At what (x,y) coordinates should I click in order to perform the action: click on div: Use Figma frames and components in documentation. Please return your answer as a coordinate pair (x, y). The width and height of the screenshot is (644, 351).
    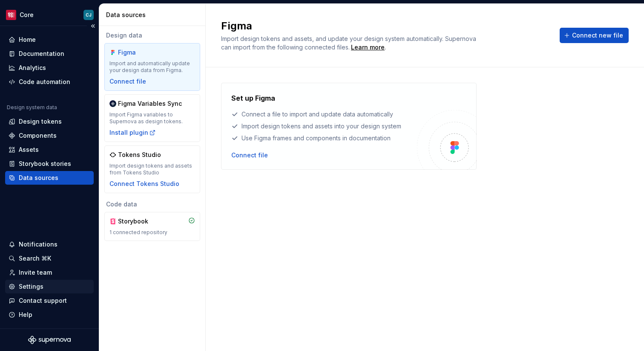
    Looking at the image, I should click on (324, 138).